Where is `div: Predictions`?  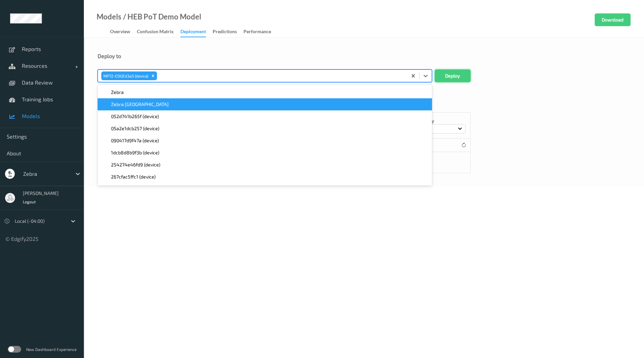
div: Predictions is located at coordinates (225, 32).